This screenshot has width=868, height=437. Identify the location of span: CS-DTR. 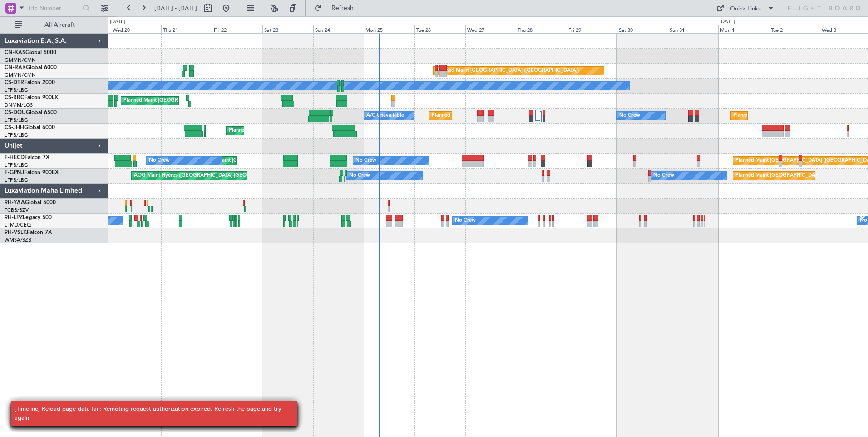
(14, 82).